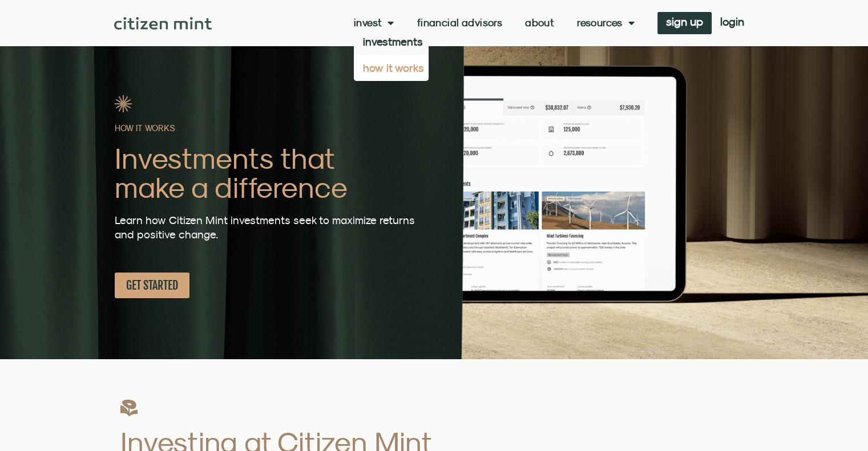 The image size is (868, 451). Describe the element at coordinates (270, 172) in the screenshot. I see `h2: Investments that make a difference` at that location.